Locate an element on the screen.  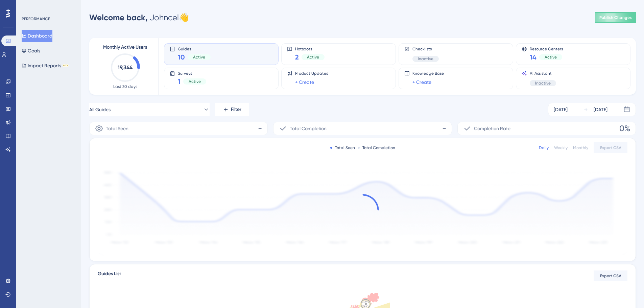
span: Guides List is located at coordinates (109, 275).